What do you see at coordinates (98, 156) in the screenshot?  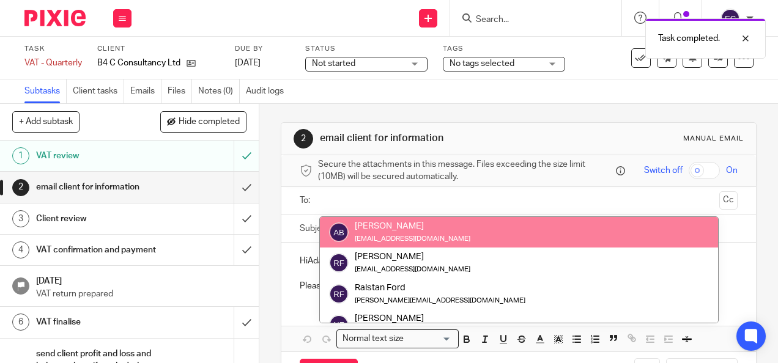 I see `h1: VAT review` at bounding box center [98, 156].